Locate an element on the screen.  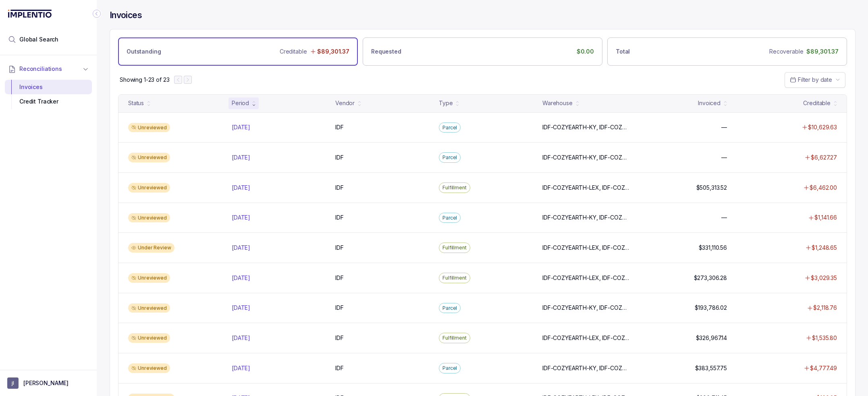
p: $10,629.63 is located at coordinates (823, 127).